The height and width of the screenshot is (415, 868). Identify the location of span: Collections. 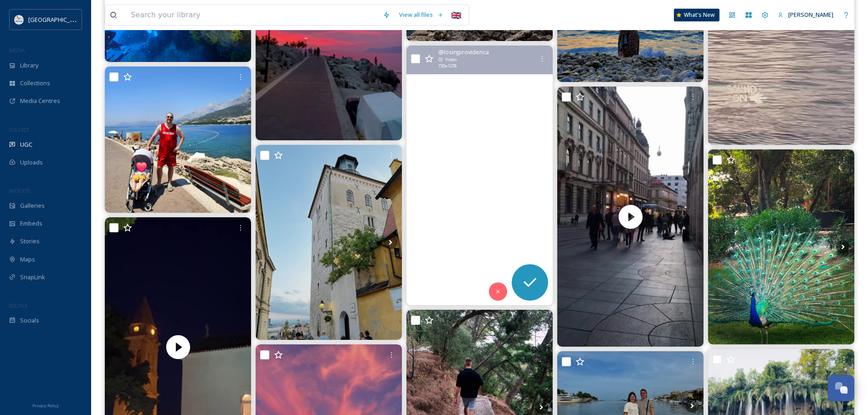
(35, 83).